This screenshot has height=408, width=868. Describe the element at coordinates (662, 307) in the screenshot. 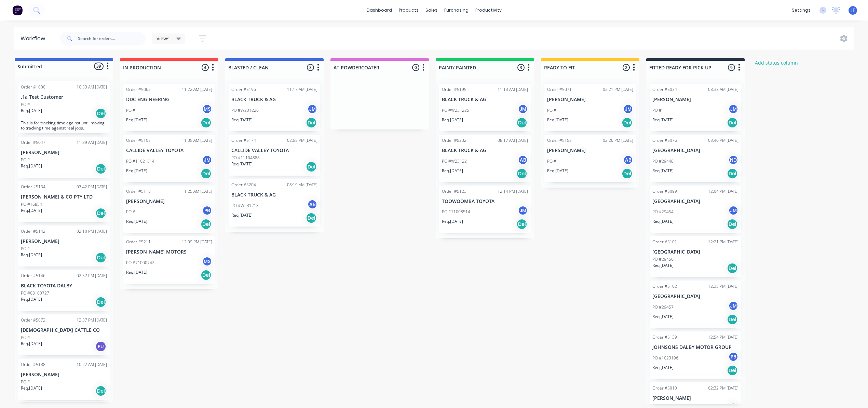

I see `p: PO #29457` at that location.